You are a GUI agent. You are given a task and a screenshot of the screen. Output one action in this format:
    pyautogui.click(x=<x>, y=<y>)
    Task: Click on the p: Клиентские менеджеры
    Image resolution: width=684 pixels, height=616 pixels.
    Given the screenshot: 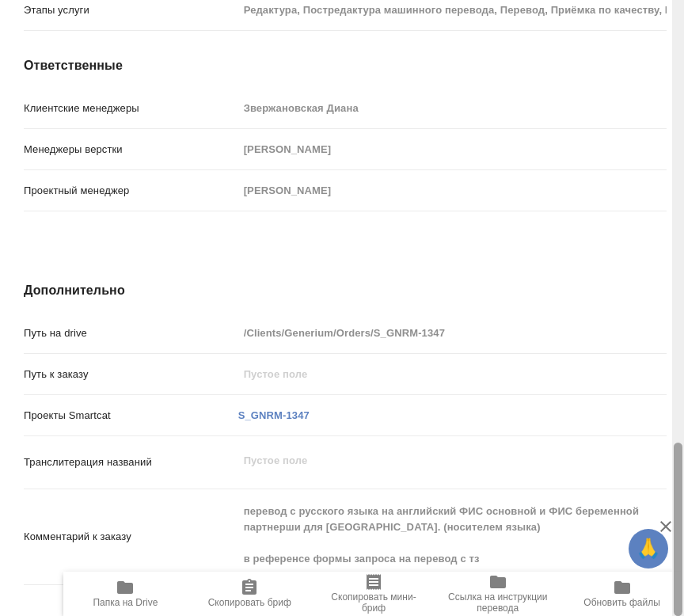 What is the action you would take?
    pyautogui.click(x=130, y=108)
    